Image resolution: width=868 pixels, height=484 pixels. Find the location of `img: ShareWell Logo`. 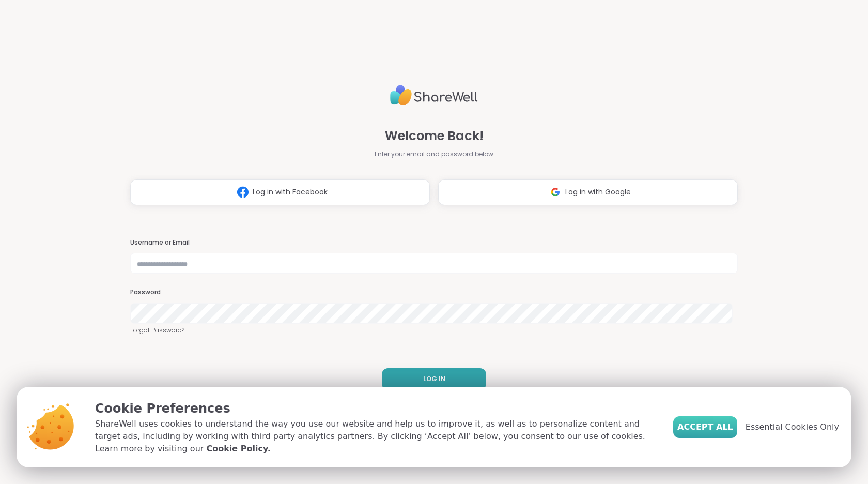

img: ShareWell Logo is located at coordinates (434, 95).